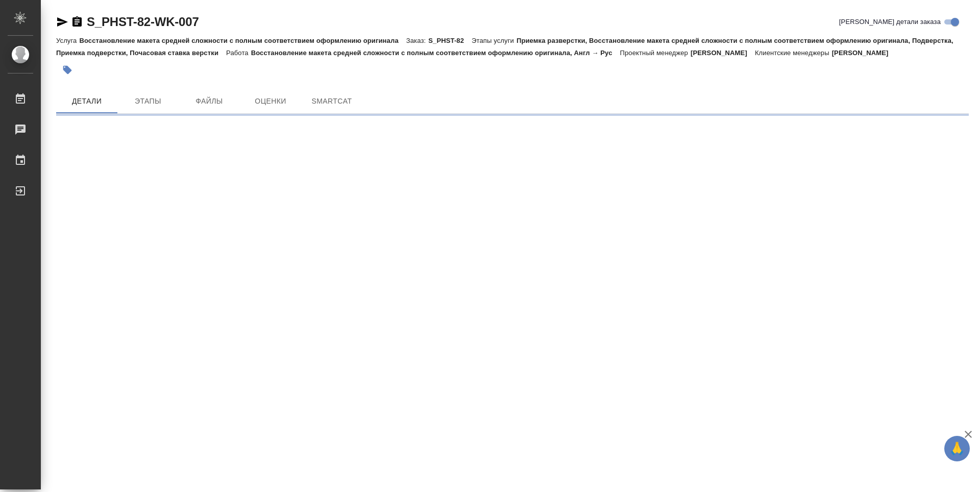 The height and width of the screenshot is (492, 980). Describe the element at coordinates (62, 22) in the screenshot. I see `button: Скопировать ссылку для ЯМессенджера` at that location.